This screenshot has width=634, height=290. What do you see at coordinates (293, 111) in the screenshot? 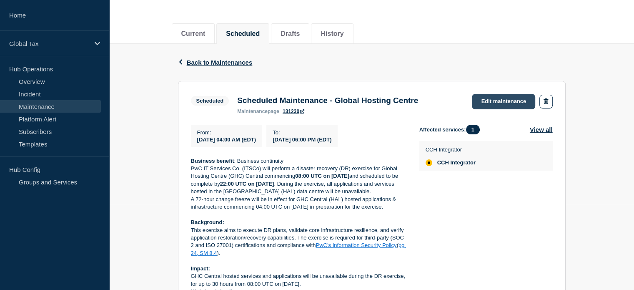
I see `a: 131230` at bounding box center [293, 111].